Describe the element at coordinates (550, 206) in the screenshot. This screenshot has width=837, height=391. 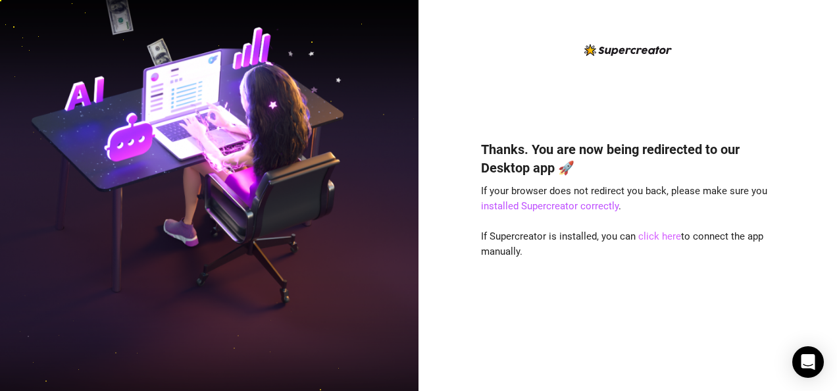
I see `a: installed Supercreator correctly` at that location.